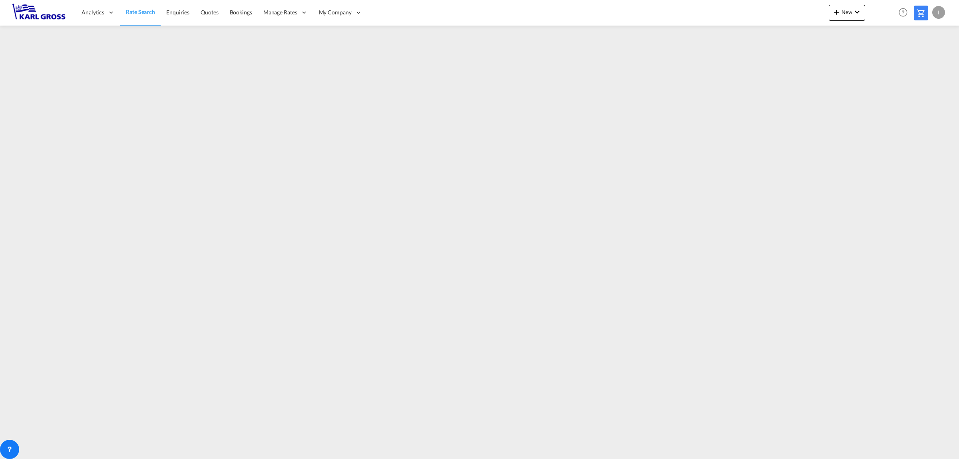 This screenshot has height=459, width=959. What do you see at coordinates (837, 12) in the screenshot?
I see `md-icon: icon-plus 400-fg` at bounding box center [837, 12].